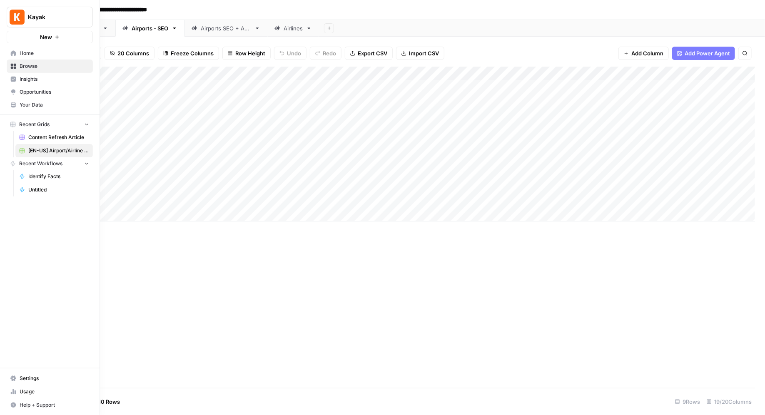 This screenshot has height=415, width=765. What do you see at coordinates (250, 53) in the screenshot?
I see `span: Row Height` at bounding box center [250, 53].